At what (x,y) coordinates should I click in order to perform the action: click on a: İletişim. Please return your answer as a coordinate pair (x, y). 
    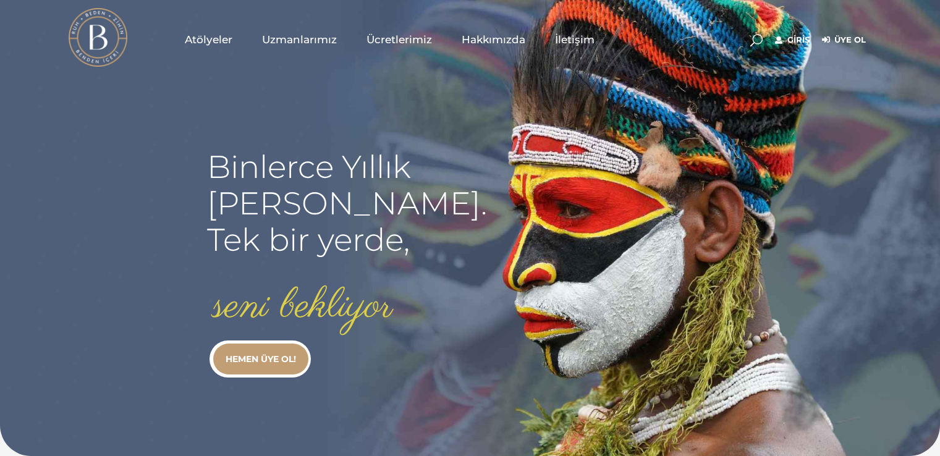
    Looking at the image, I should click on (575, 40).